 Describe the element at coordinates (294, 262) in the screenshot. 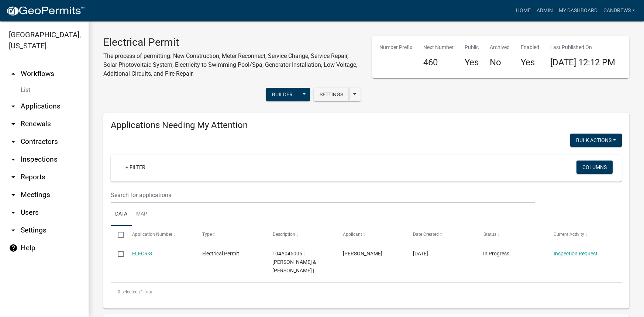

I see `span: 104A045006 | WINSLETTE CHARLES & CHRISTINE |` at that location.